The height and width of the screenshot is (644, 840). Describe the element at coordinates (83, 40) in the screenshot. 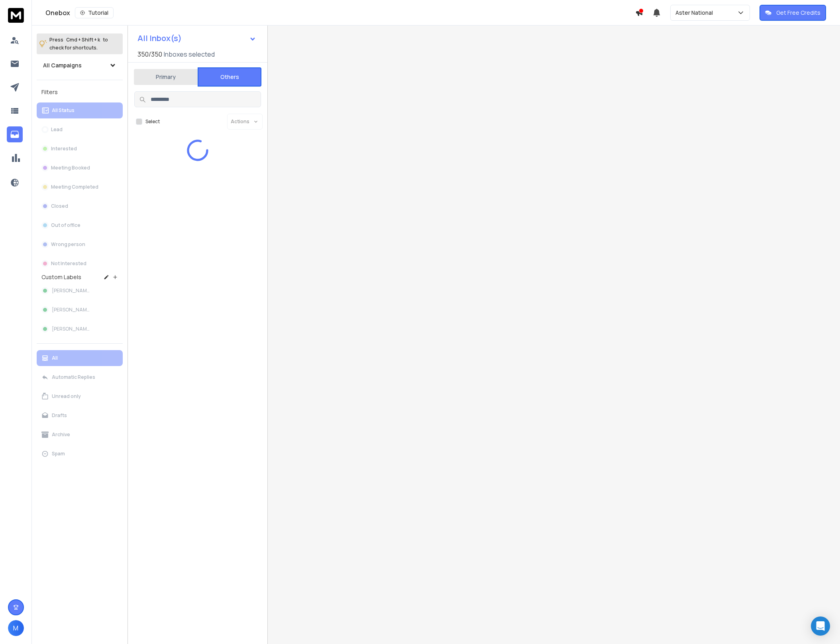

I see `span: Cmd + Shift + k` at that location.